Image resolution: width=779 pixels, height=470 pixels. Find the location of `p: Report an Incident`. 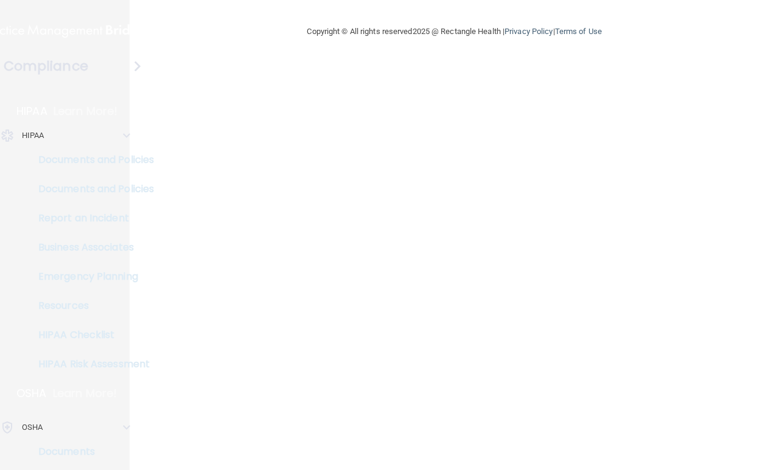

p: Report an Incident is located at coordinates (91, 219).